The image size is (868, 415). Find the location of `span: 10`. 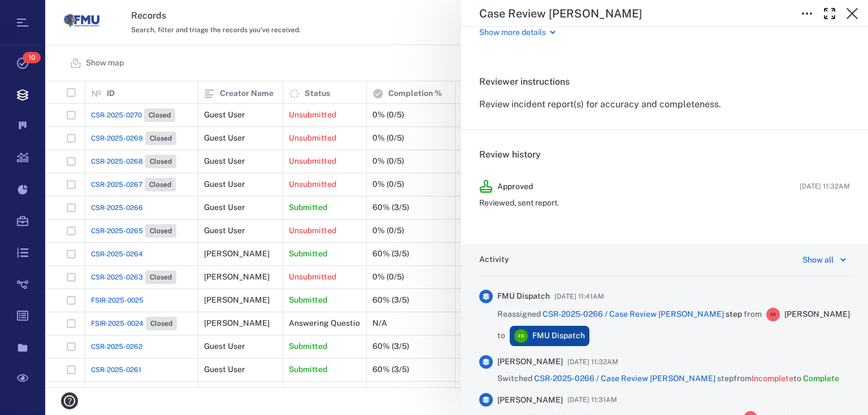

span: 10 is located at coordinates (32, 58).